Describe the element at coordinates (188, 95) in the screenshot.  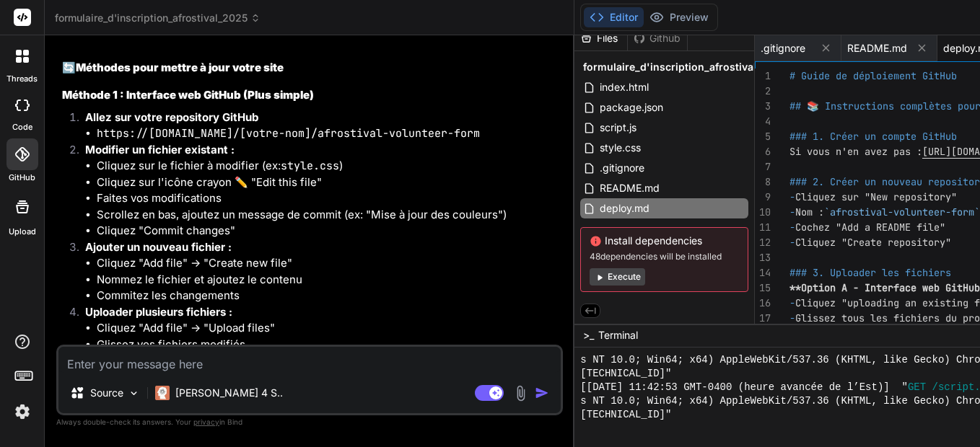
I see `strong: Méthode 1 : Interface web GitHub (Plus simple)` at that location.